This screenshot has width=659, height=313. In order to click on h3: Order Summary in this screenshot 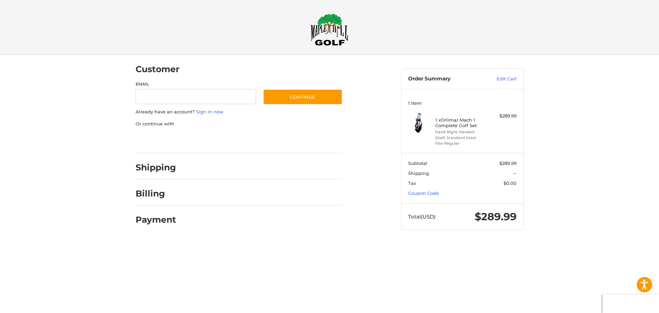, I will do `click(445, 79)`.